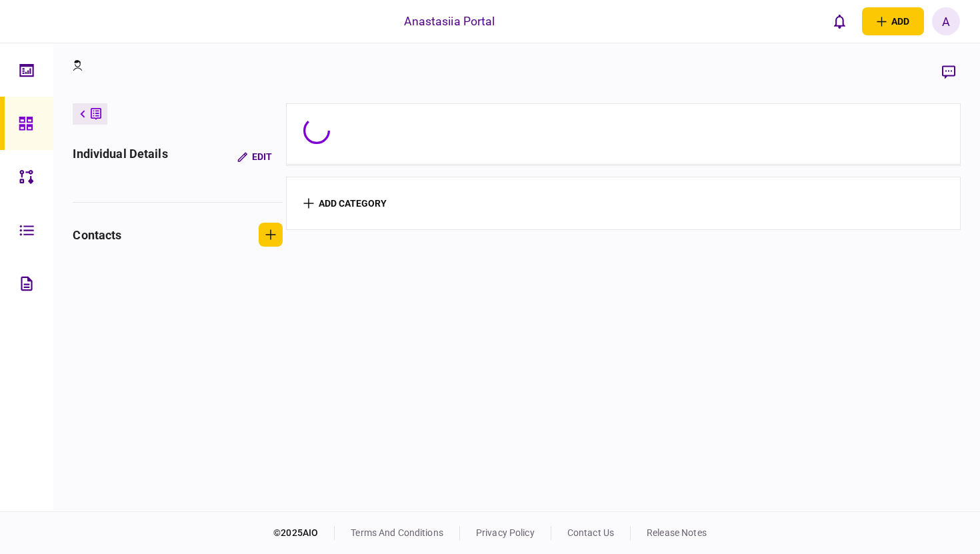 This screenshot has height=554, width=980. I want to click on div: individual details, so click(121, 156).